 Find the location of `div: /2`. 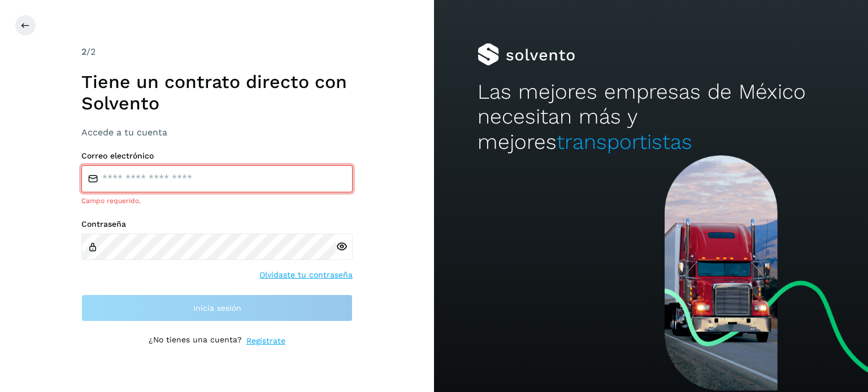

div: /2 is located at coordinates (217, 52).